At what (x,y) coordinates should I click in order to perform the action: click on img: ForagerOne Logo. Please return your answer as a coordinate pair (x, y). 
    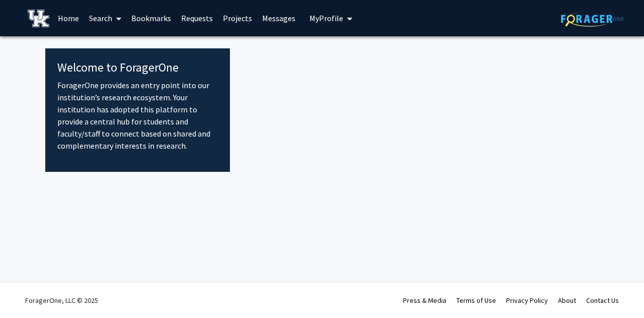
    Looking at the image, I should click on (592, 19).